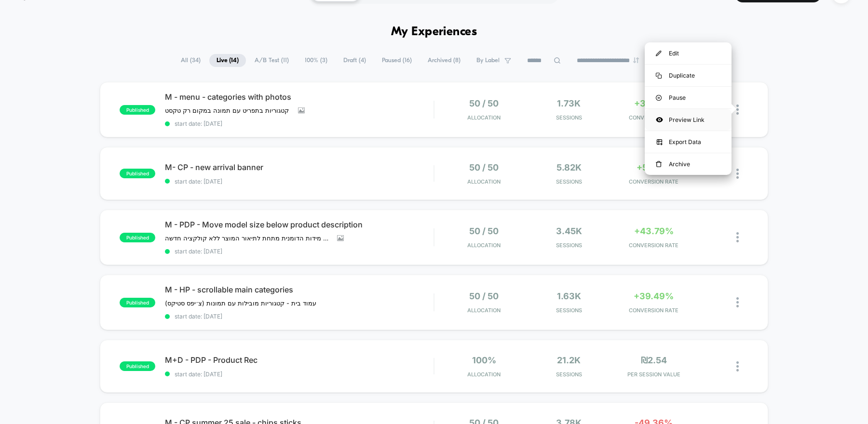 This screenshot has width=868, height=424. What do you see at coordinates (434, 32) in the screenshot?
I see `h1: My Experiences` at bounding box center [434, 32].